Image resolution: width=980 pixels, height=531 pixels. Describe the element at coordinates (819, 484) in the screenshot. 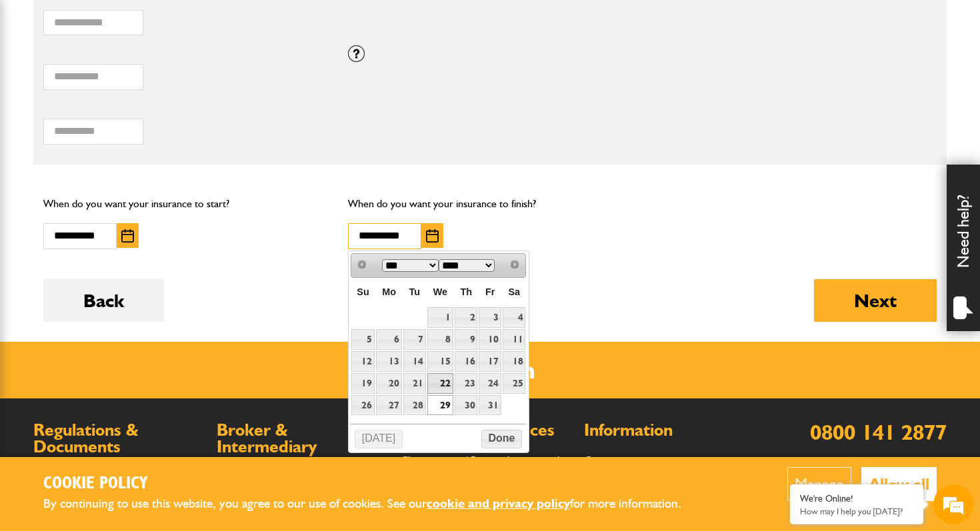

I see `button: Manage` at that location.